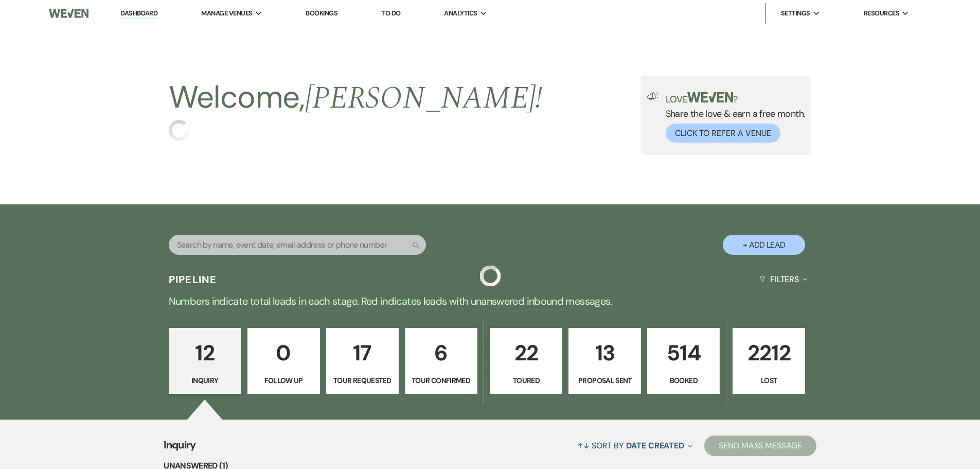 The image size is (980, 469). I want to click on p: Toured, so click(526, 380).